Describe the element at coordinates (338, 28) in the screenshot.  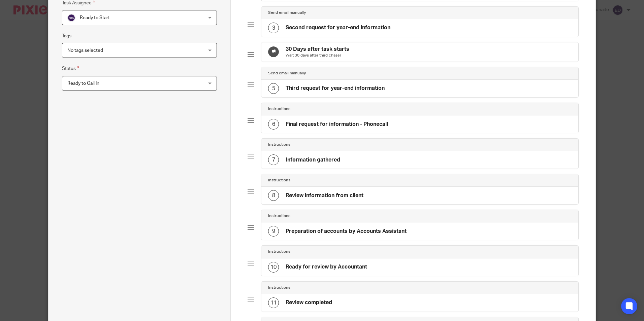
I see `h4: Second request for year-end information` at that location.